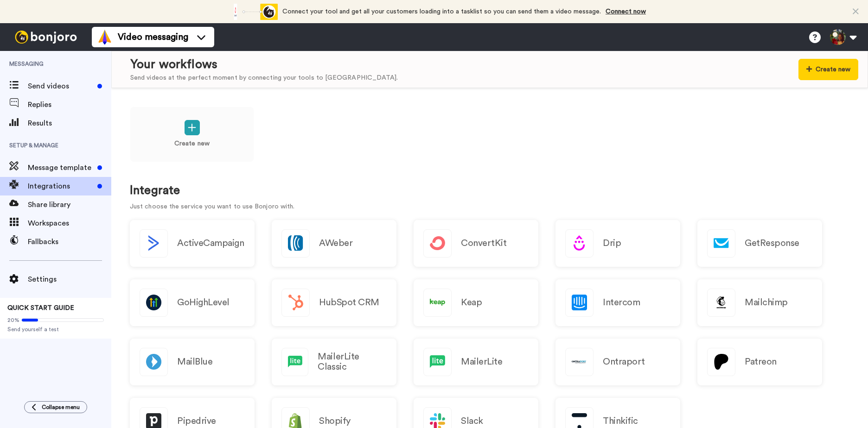 The image size is (868, 428). What do you see at coordinates (41, 308) in the screenshot?
I see `span: QUICK START GUIDE` at bounding box center [41, 308].